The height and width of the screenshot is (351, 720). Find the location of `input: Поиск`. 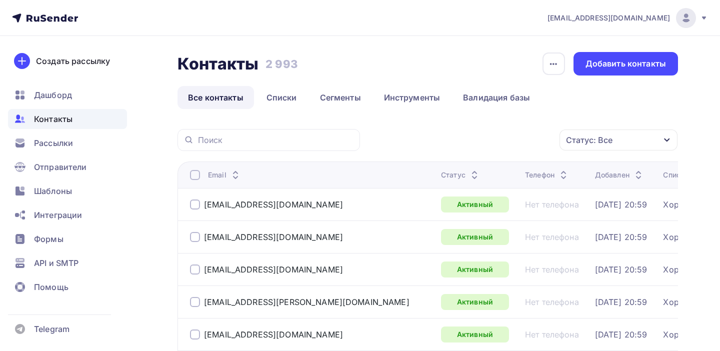

input: Поиск is located at coordinates (276, 140).